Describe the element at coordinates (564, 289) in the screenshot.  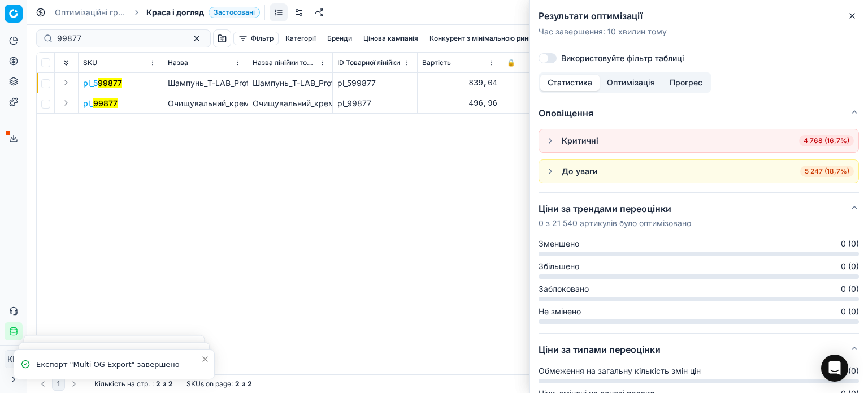
I see `span: Заблоковано` at that location.